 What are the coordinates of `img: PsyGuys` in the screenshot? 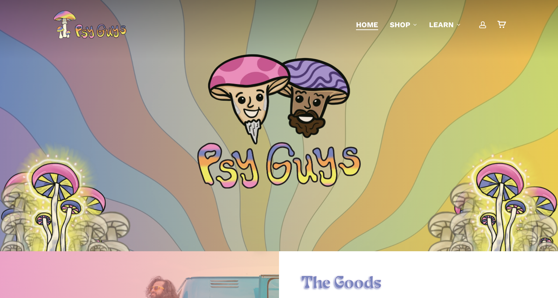 It's located at (90, 25).